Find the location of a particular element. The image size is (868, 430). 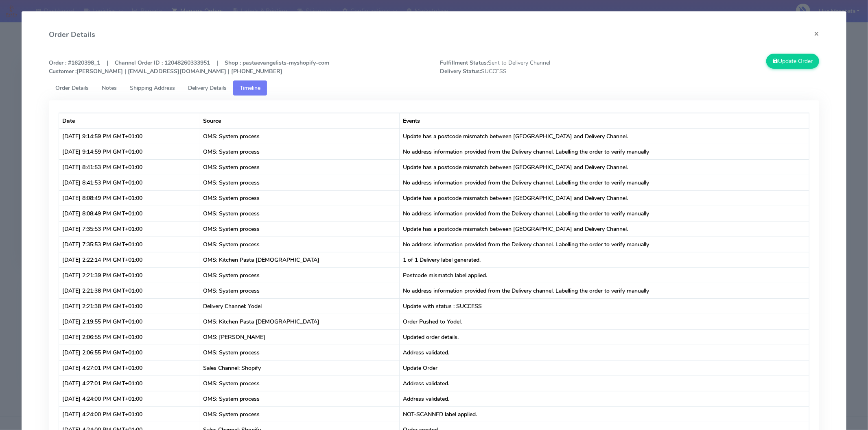

strong: Fulfillment Status: is located at coordinates (464, 62).